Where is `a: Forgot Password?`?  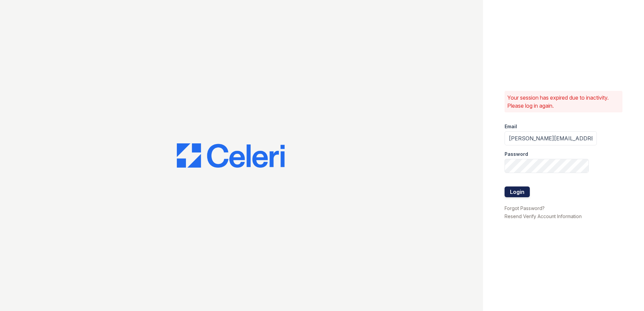 a: Forgot Password? is located at coordinates (525, 208).